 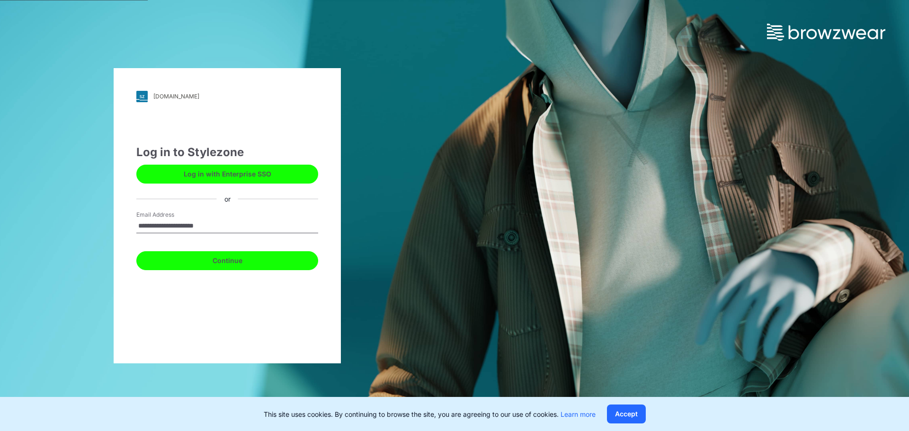 I want to click on button: Log in with Enterprise SSO, so click(x=227, y=174).